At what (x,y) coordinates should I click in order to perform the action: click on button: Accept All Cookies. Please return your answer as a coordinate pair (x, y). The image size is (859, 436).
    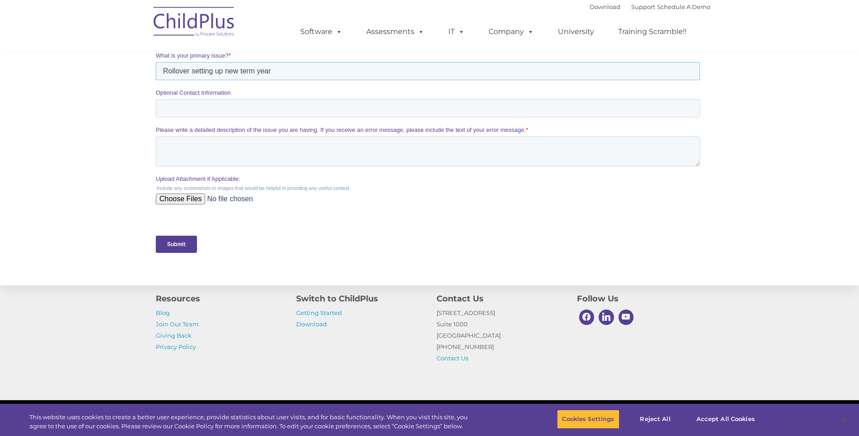
    Looking at the image, I should click on (725, 419).